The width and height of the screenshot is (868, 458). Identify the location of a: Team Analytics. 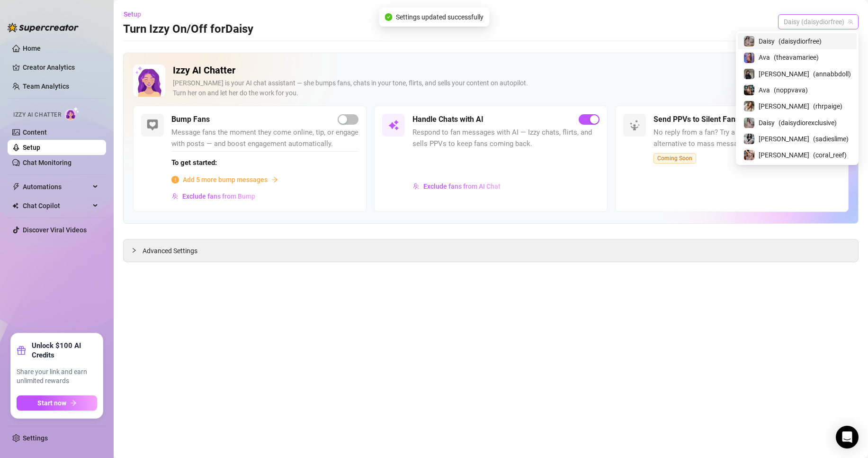
(46, 86).